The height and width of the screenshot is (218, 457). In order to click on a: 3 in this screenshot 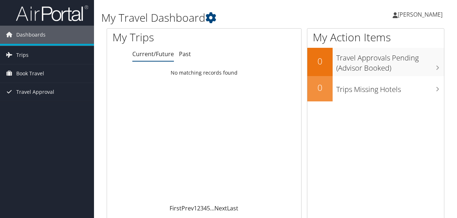, I will do `click(202, 208)`.